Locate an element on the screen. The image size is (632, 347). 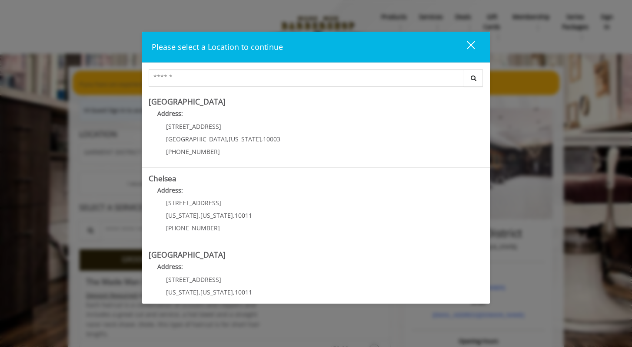
div: close dialog is located at coordinates (465, 47).